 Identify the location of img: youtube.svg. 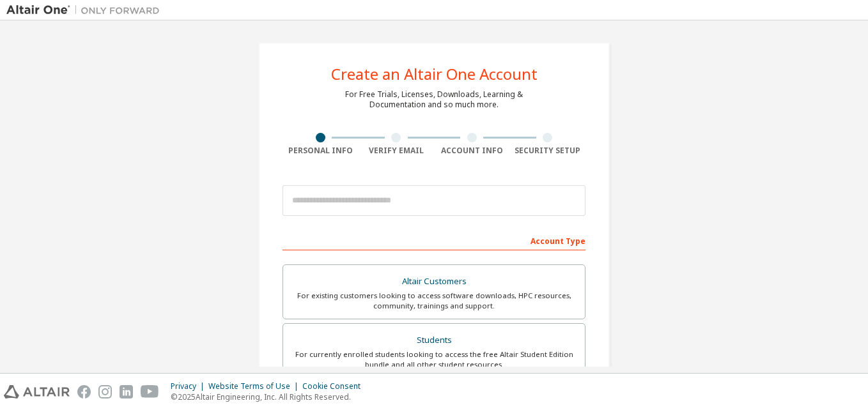
(150, 391).